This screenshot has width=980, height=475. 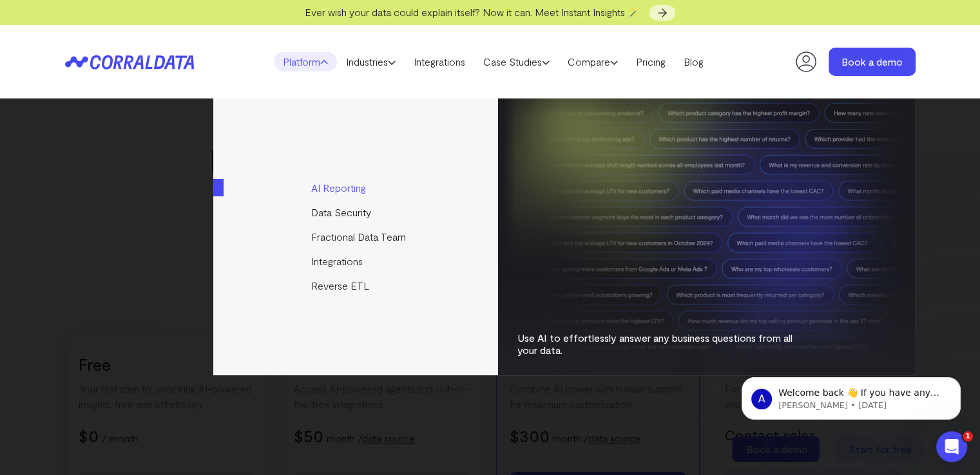 I want to click on a: Case Studies, so click(x=516, y=62).